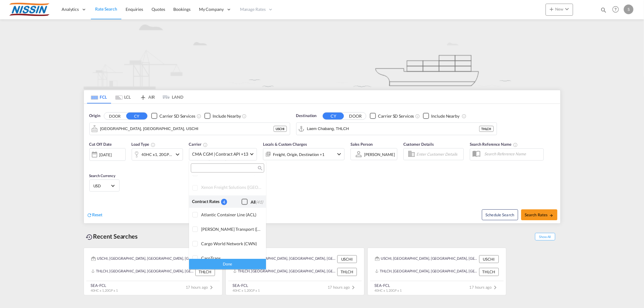 This screenshot has height=308, width=644. What do you see at coordinates (231, 229) in the screenshot?
I see `div: Baker Transport (GB) | Direct` at bounding box center [231, 229].